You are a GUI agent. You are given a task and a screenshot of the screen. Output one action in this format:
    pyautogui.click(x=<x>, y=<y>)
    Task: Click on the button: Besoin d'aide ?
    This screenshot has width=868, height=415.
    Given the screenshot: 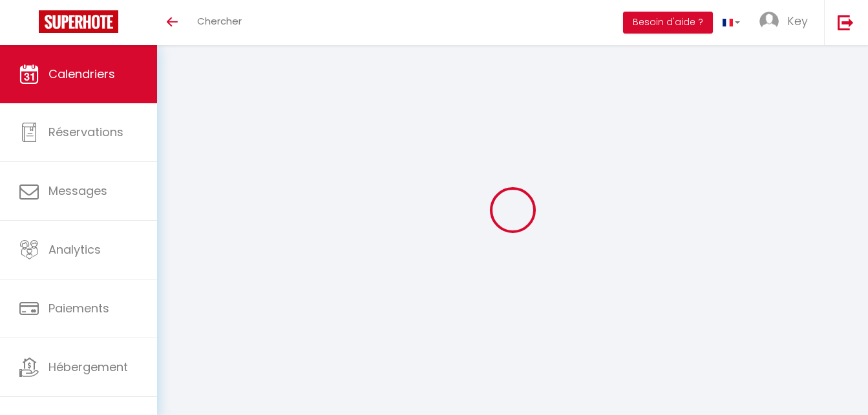 What is the action you would take?
    pyautogui.click(x=668, y=23)
    